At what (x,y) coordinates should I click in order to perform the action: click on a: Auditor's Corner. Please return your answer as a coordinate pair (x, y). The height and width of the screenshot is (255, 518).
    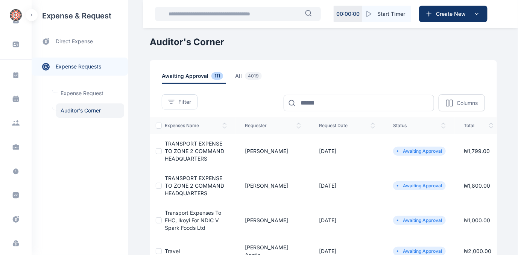
    Looking at the image, I should click on (90, 111).